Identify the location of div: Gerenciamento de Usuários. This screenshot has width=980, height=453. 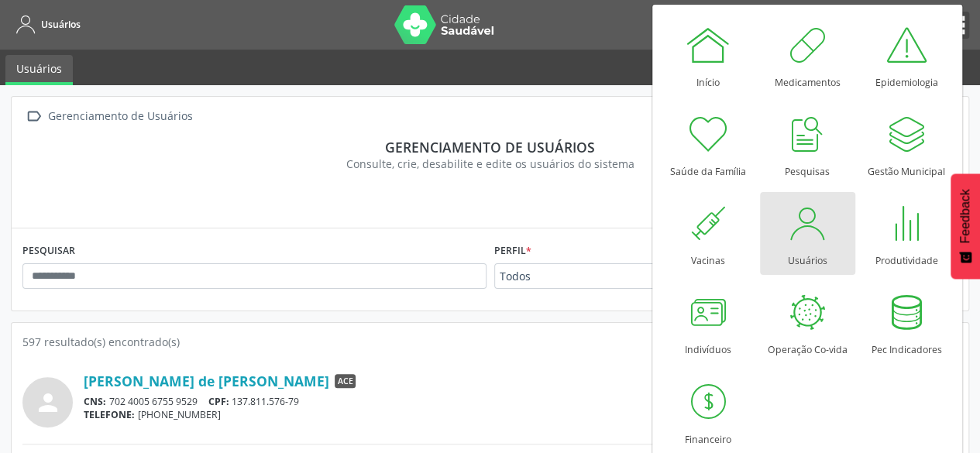
(120, 117).